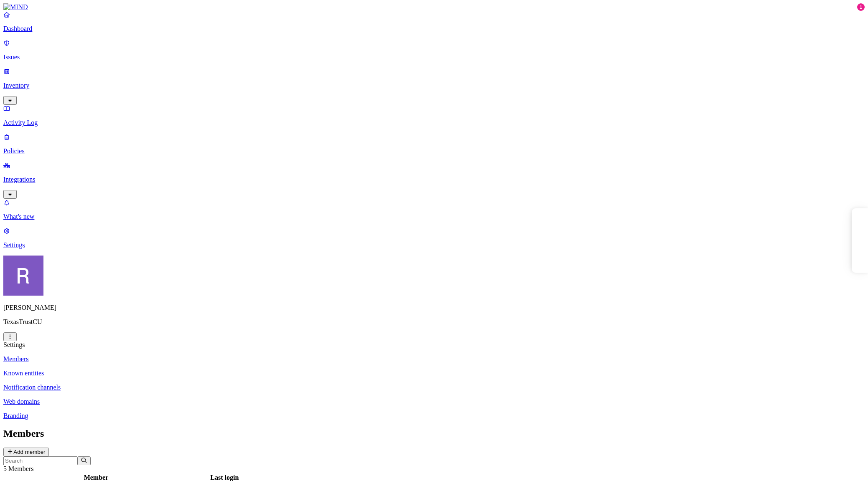 This screenshot has height=481, width=868. I want to click on a: Inventory, so click(434, 86).